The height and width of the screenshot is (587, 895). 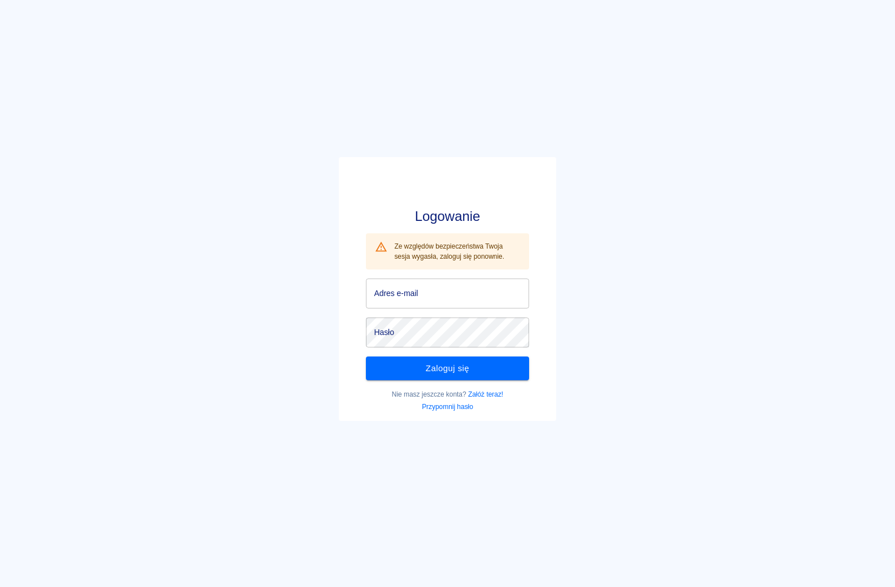 I want to click on div: Ze względów bezpieczeństwa Twoja sesja wygasła, zaloguj się ponownie., so click(x=457, y=251).